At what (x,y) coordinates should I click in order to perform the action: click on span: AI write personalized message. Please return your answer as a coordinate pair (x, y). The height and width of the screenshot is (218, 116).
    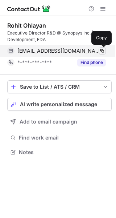
    Looking at the image, I should click on (58, 104).